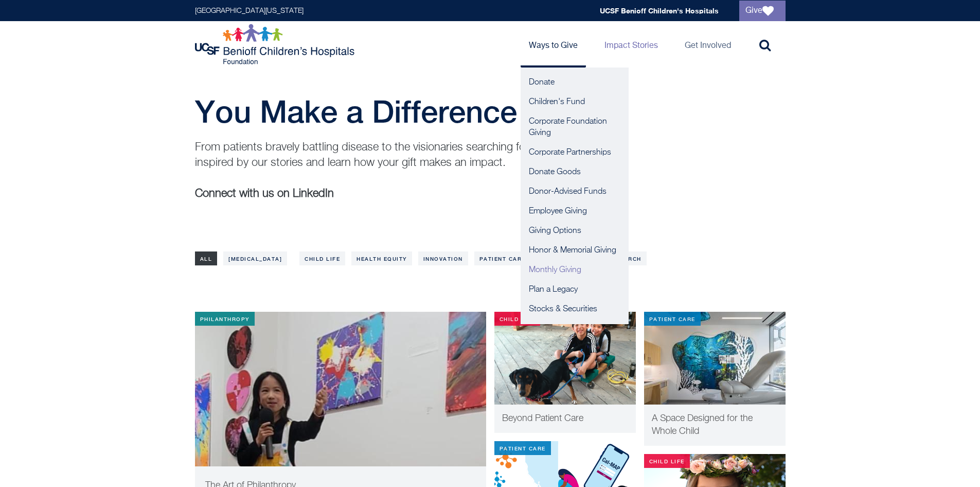 The width and height of the screenshot is (980, 487). What do you see at coordinates (575, 82) in the screenshot?
I see `a: Donate` at bounding box center [575, 82].